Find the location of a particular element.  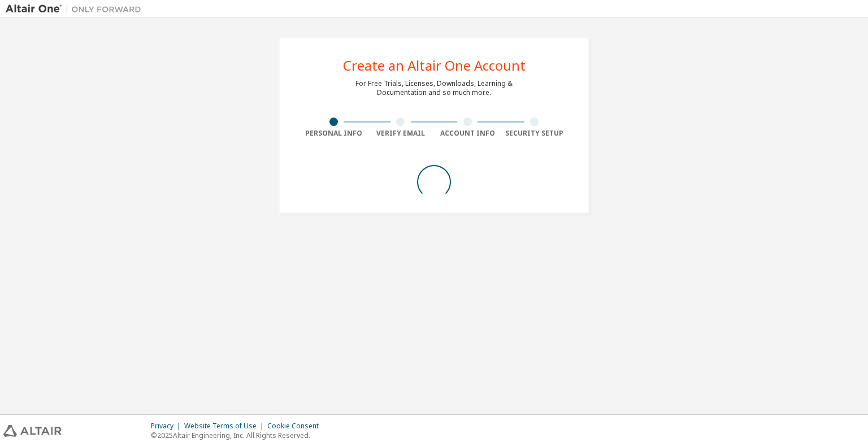

div: For Free Trials, Licenses, Downloads, Learning & Documentation and so much more. is located at coordinates (434, 88).